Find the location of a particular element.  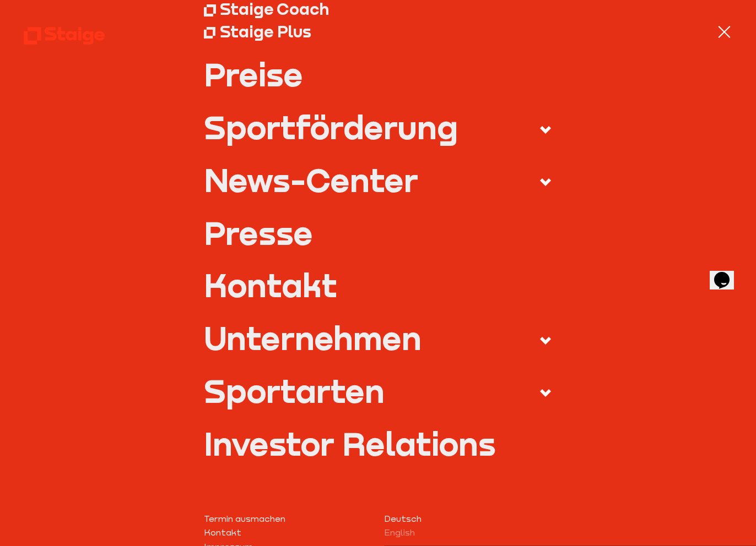

a: Presse is located at coordinates (378, 233).